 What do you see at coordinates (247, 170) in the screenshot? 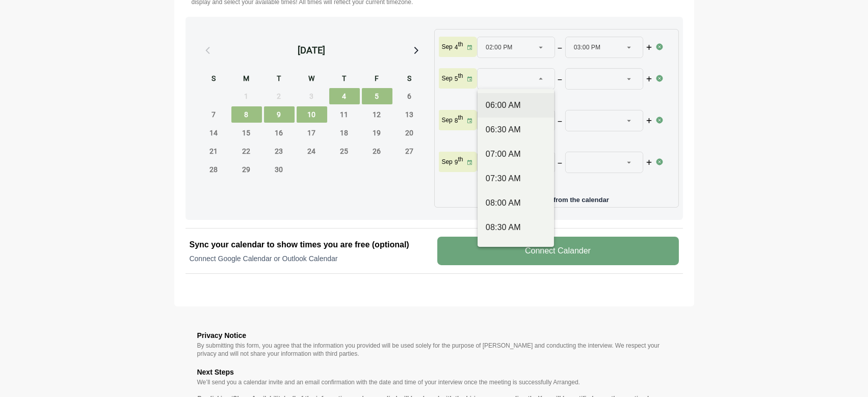
I see `span: Monday, September 29, 2025` at bounding box center [247, 170].